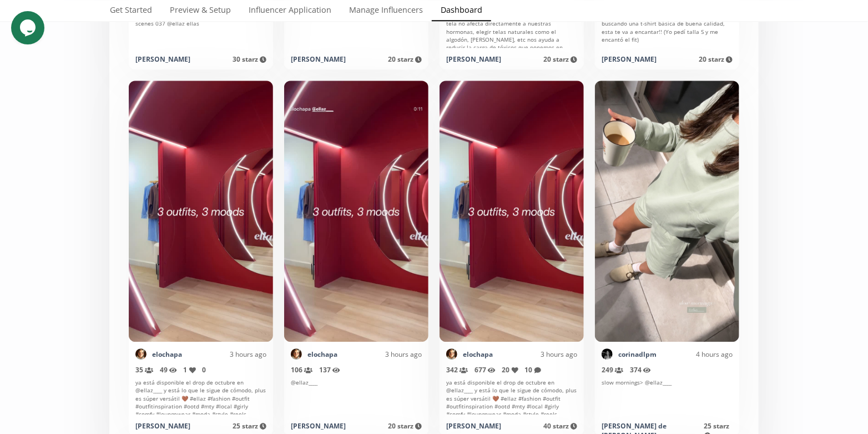 The image size is (868, 434). Describe the element at coordinates (330, 370) in the screenshot. I see `span: 137` at that location.